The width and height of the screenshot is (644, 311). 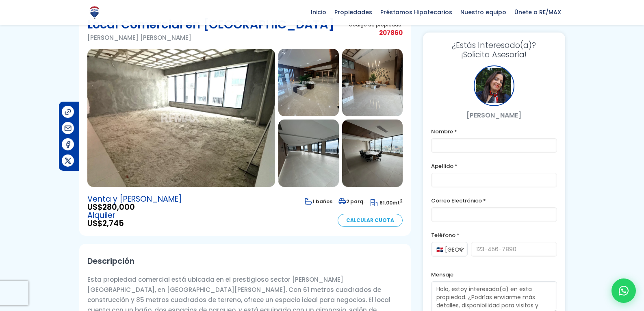 What do you see at coordinates (245, 261) in the screenshot?
I see `h2: Descripción` at bounding box center [245, 261].